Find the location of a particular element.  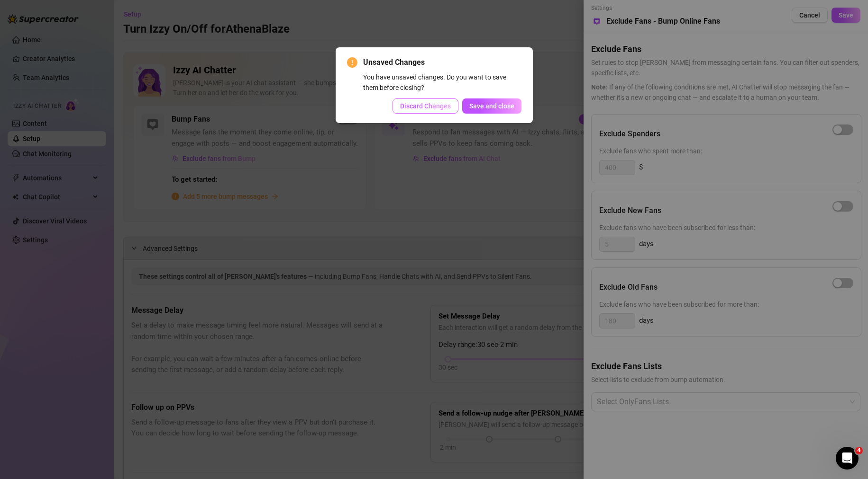

span: Unsaved Changes is located at coordinates (443, 62).